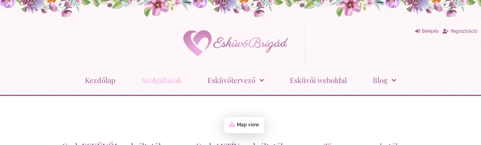  What do you see at coordinates (248, 124) in the screenshot?
I see `span: Map view` at bounding box center [248, 124].